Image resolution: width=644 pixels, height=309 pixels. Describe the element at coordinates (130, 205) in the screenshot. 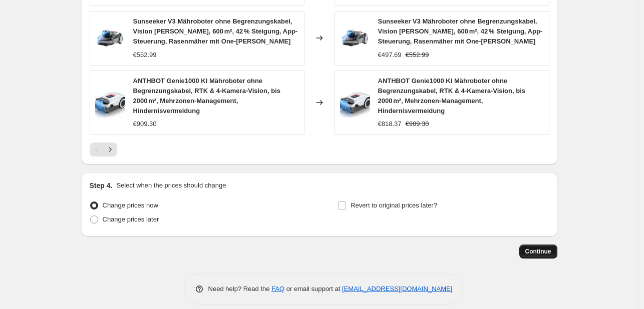

I see `span: Change prices now` at that location.